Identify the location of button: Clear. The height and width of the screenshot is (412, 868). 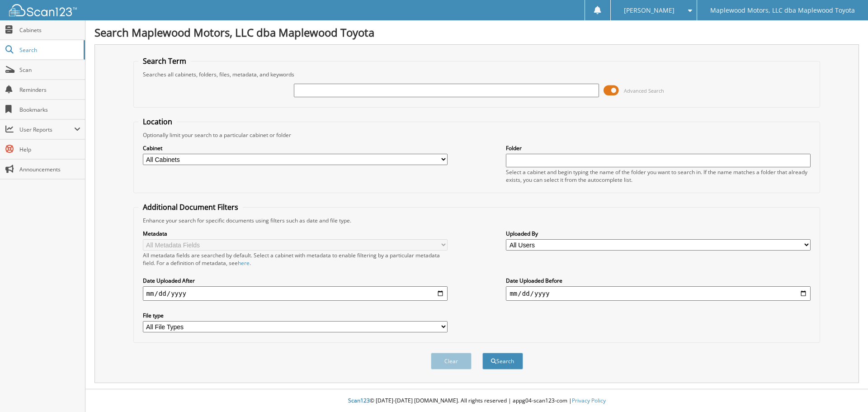
(451, 361).